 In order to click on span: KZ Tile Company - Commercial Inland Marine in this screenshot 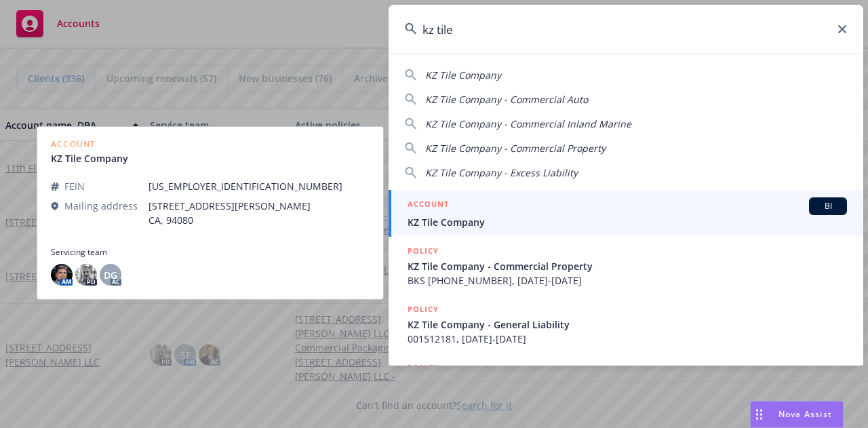, I will do `click(528, 124)`.